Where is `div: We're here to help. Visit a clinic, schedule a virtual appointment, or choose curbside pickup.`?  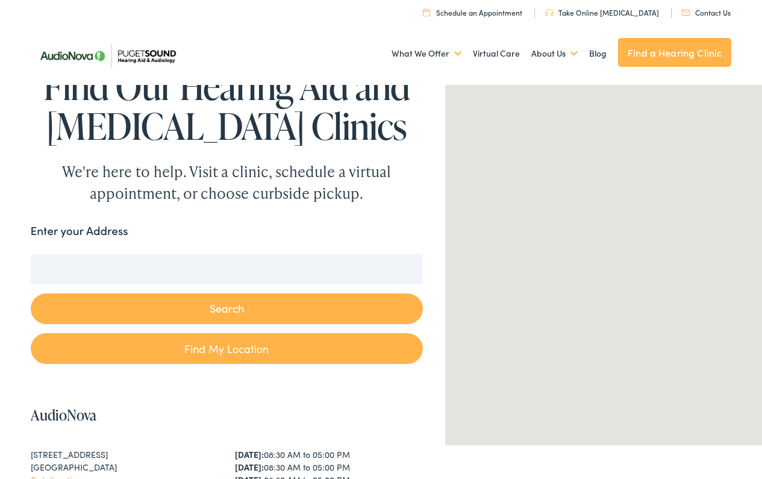
div: We're here to help. Visit a clinic, schedule a virtual appointment, or choose curbside pickup. is located at coordinates (226, 182).